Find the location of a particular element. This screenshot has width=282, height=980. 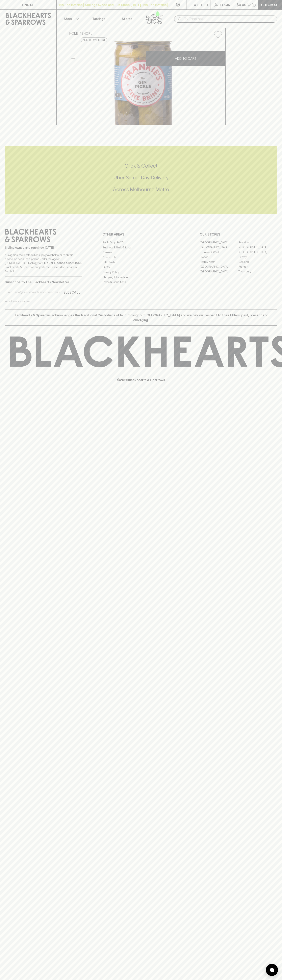

p: Blackhearts & Sparrows acknowledges the traditional Custodians of land throughout [GEOGRAPHIC_DAT... is located at coordinates (141, 318).